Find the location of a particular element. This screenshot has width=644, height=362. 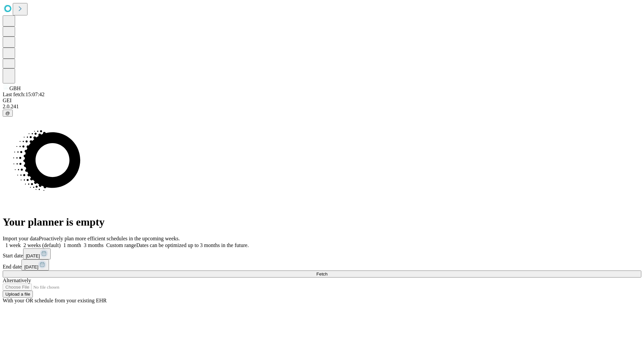

button: Fetch is located at coordinates (322, 274).